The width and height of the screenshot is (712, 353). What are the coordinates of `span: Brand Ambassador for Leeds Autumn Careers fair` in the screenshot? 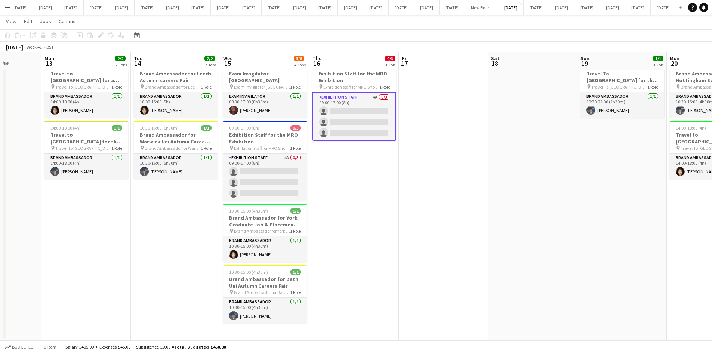 It's located at (173, 87).